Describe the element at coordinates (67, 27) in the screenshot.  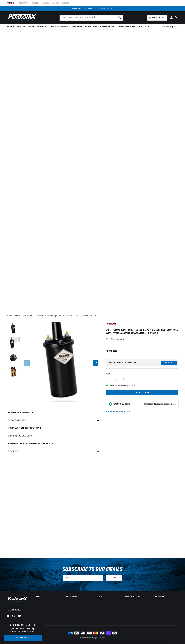
I see `span: Headers, Exhausts & Components` at that location.